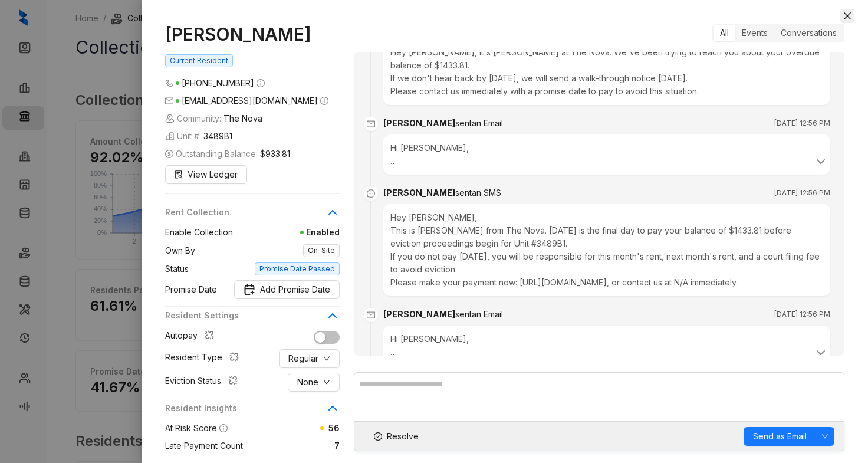 The height and width of the screenshot is (463, 868). What do you see at coordinates (218, 137) in the screenshot?
I see `span: 3489B1` at bounding box center [218, 137].